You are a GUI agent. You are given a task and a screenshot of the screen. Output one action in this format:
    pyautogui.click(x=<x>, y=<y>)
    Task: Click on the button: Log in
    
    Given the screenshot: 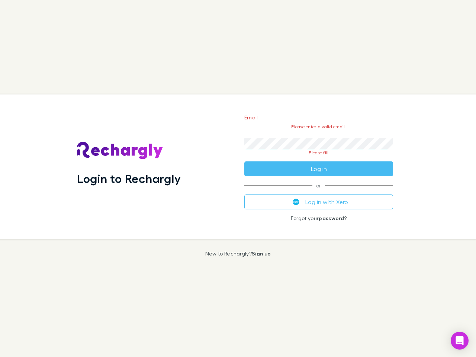 What is the action you would take?
    pyautogui.click(x=319, y=169)
    